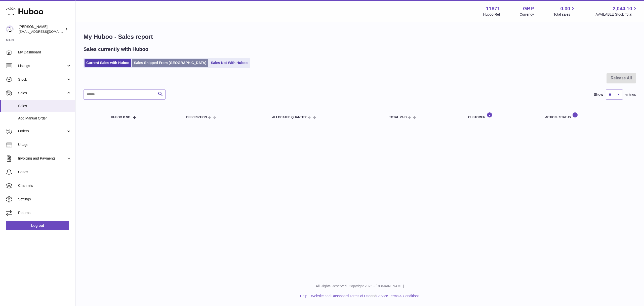 This screenshot has height=306, width=644. What do you see at coordinates (341, 296) in the screenshot?
I see `a: Website and Dashboard Terms of Use` at bounding box center [341, 296].